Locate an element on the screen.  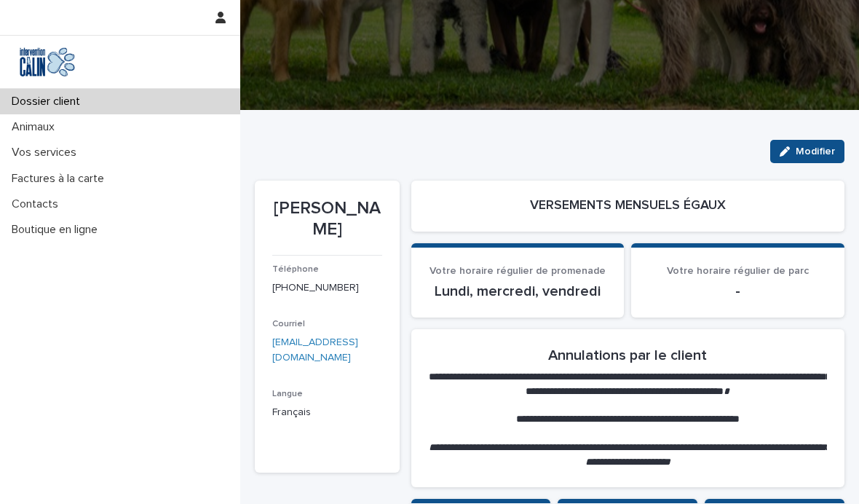
font: Téléphone is located at coordinates (296, 270).